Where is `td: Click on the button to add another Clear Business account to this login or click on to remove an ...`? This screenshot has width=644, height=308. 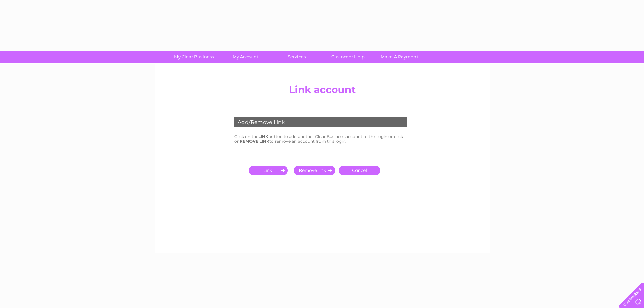
td: Click on the button to add another Clear Business account to this login or click on to remove an ... is located at coordinates (322, 139).